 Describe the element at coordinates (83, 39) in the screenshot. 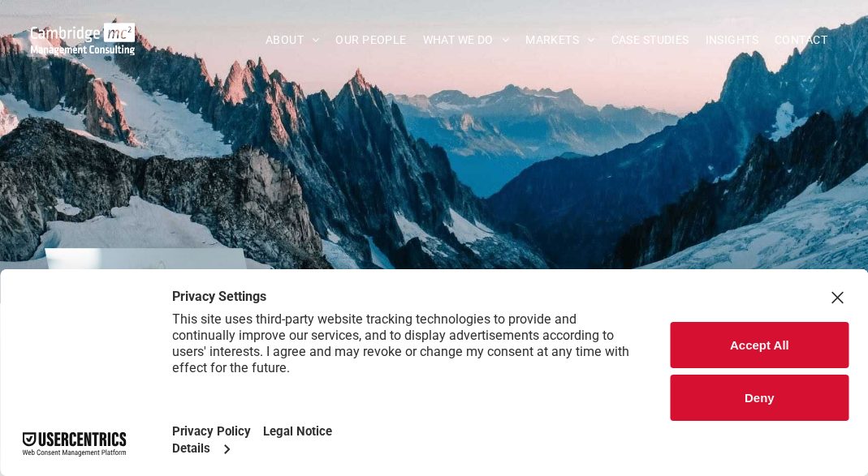

I see `img: Go to Homepage` at that location.